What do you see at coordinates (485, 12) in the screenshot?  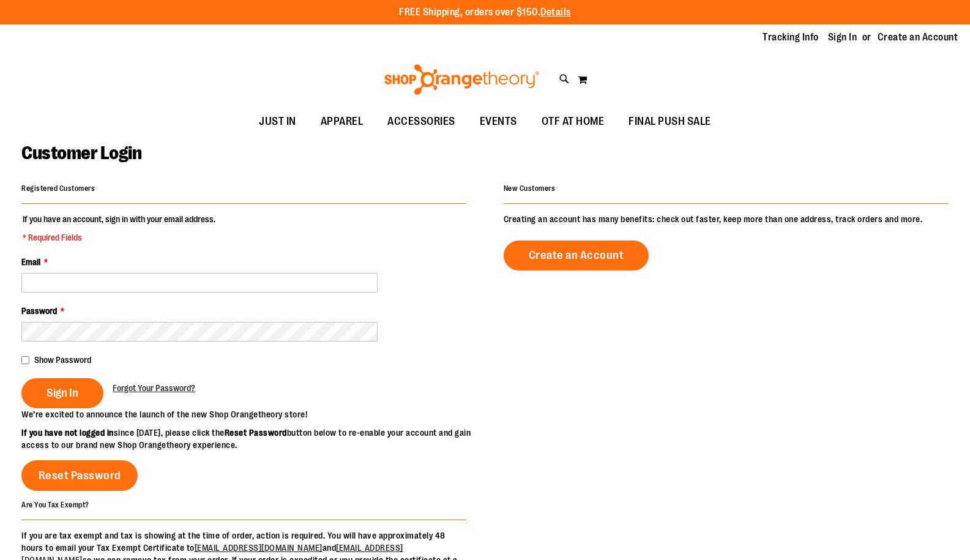 I see `p: FREE Shipping, orders over $150.` at bounding box center [485, 12].